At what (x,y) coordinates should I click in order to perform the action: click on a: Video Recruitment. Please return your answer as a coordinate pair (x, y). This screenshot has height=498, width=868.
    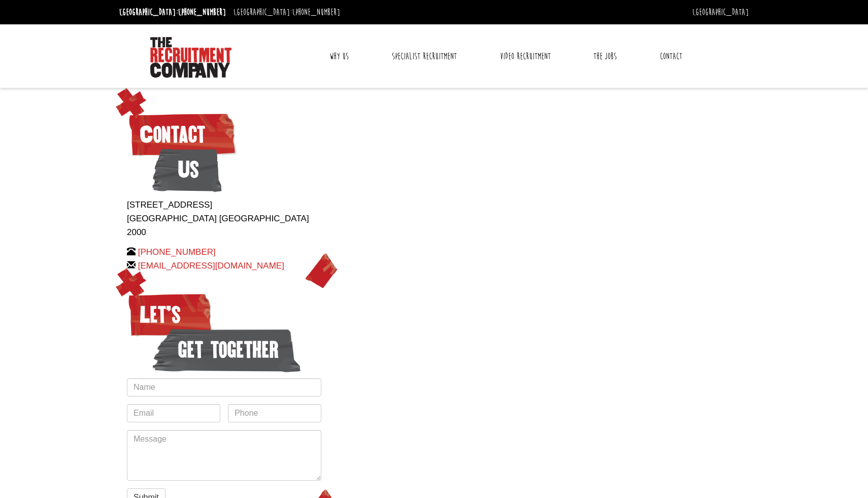
    Looking at the image, I should click on (525, 56).